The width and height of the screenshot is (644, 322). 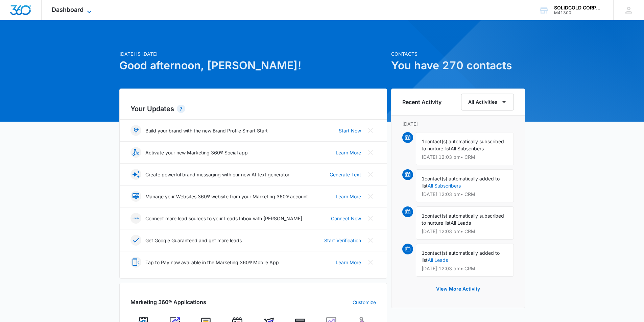 I want to click on a: All Subscribers, so click(x=445, y=185).